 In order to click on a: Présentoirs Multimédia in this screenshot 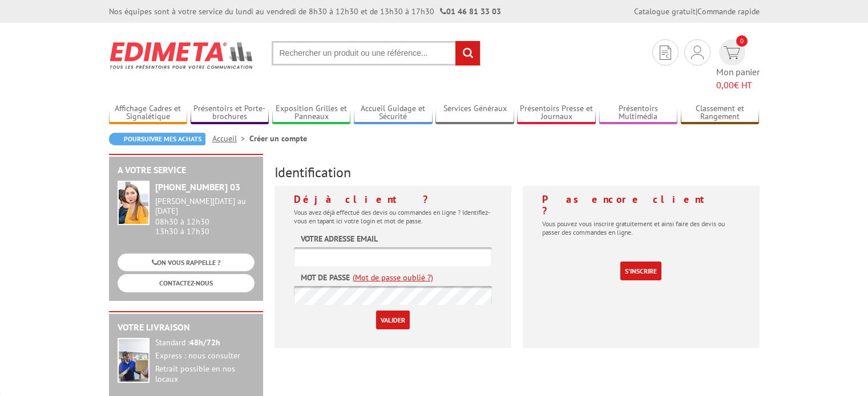, I will do `click(639, 113)`.